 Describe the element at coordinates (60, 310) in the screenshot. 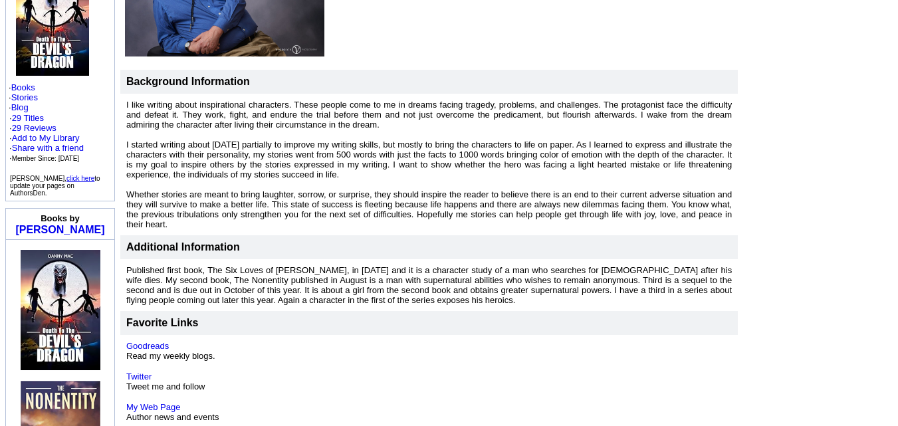

I see `img: 79725.jpg` at that location.